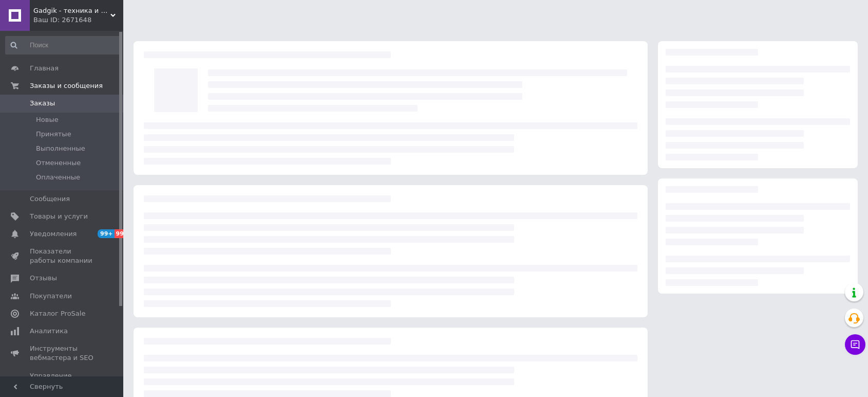  Describe the element at coordinates (62, 353) in the screenshot. I see `span: Инструменты вебмастера и SEO` at that location.